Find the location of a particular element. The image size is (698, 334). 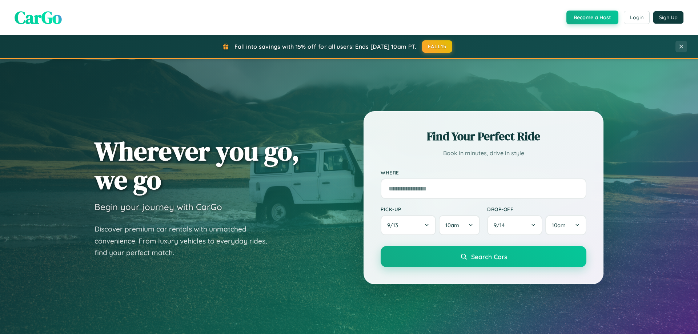

p: Book in minutes, drive in style is located at coordinates (483, 153).